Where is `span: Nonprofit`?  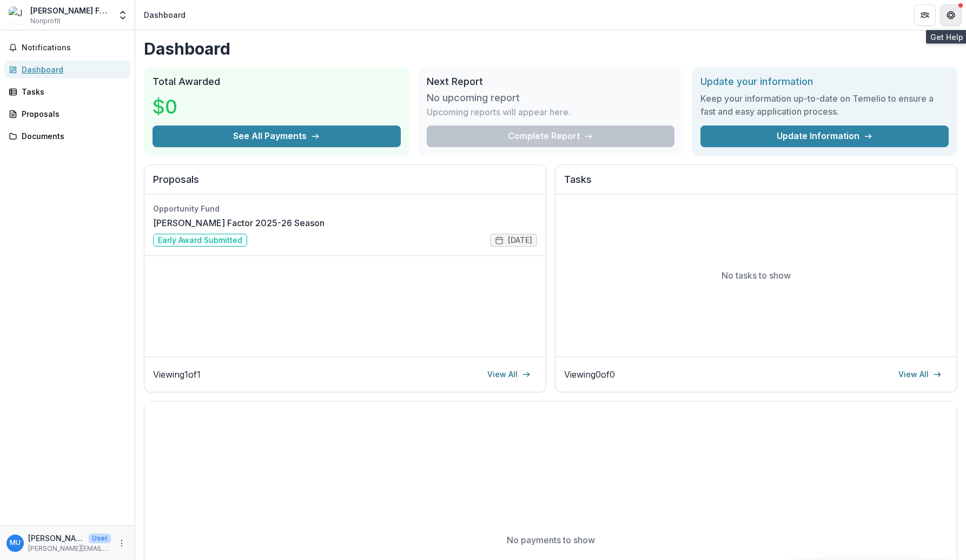
span: Nonprofit is located at coordinates (45, 21).